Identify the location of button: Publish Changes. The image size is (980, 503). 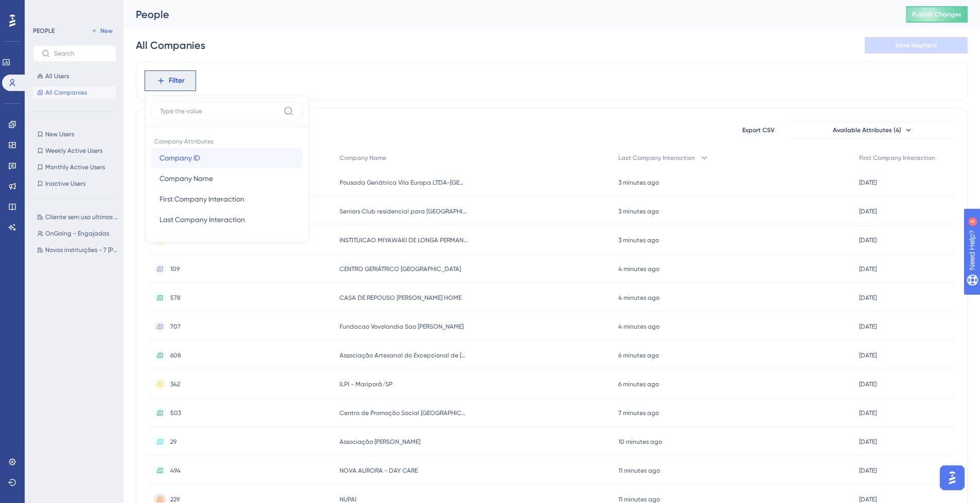
(936, 15).